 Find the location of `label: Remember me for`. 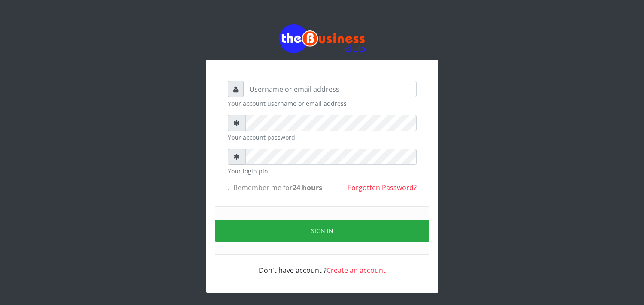

label: Remember me for is located at coordinates (275, 188).